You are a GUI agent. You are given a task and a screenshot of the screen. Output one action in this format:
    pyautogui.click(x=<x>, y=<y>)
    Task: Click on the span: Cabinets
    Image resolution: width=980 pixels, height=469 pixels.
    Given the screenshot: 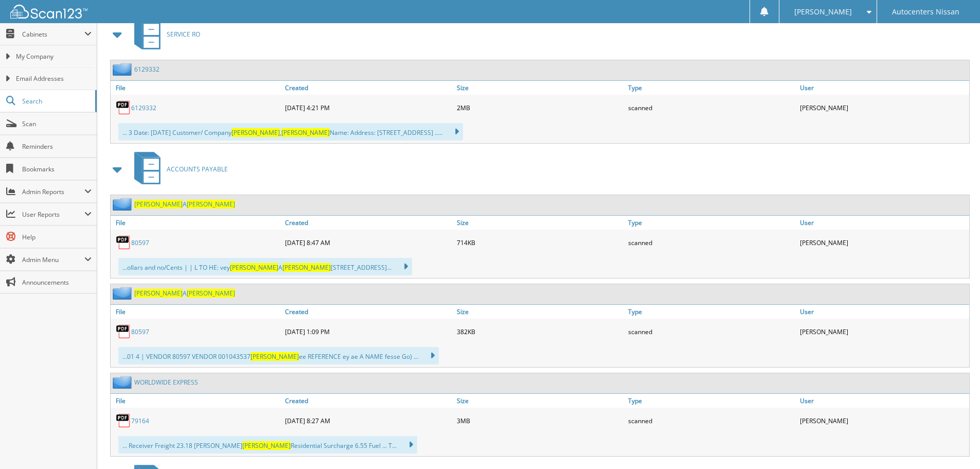 What is the action you would take?
    pyautogui.click(x=53, y=34)
    